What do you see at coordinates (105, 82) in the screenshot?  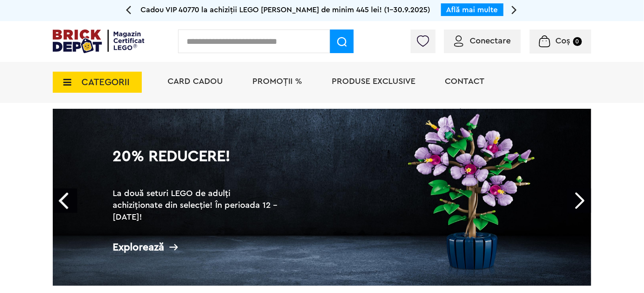 I see `span: CATEGORII` at bounding box center [105, 82].